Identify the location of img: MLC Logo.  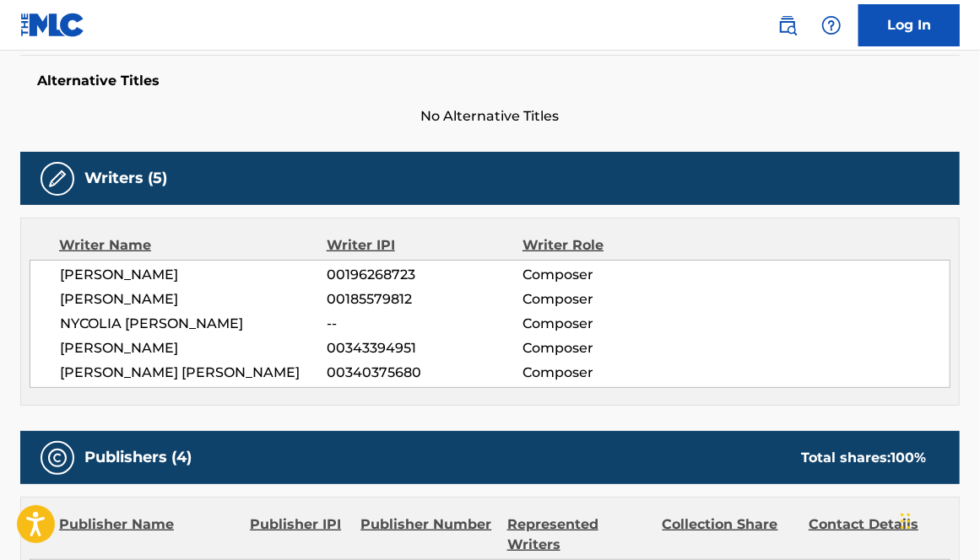
(52, 24).